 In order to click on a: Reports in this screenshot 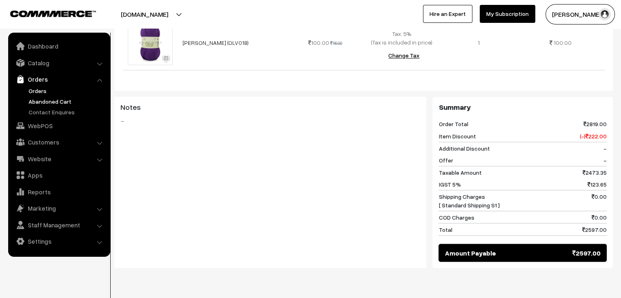, I will do `click(59, 192)`.